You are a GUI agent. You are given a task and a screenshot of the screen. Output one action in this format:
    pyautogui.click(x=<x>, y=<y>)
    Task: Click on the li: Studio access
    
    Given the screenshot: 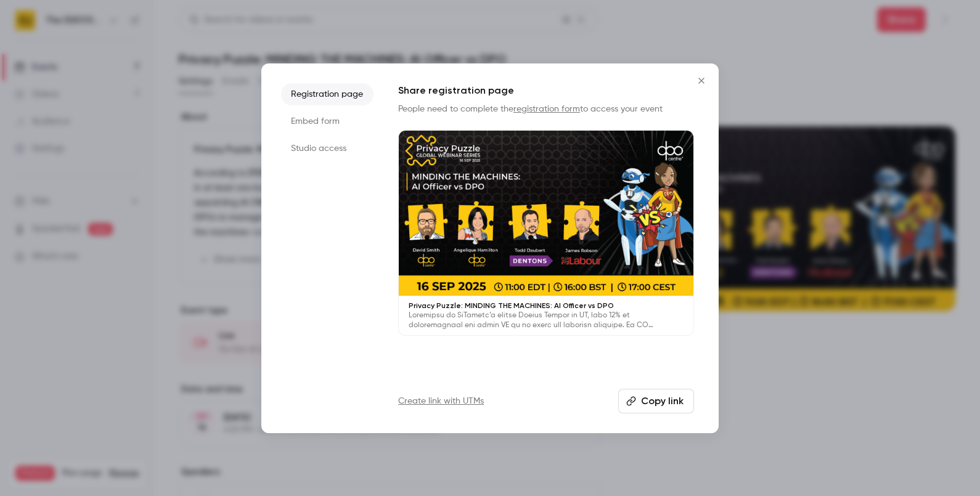 What is the action you would take?
    pyautogui.click(x=327, y=148)
    